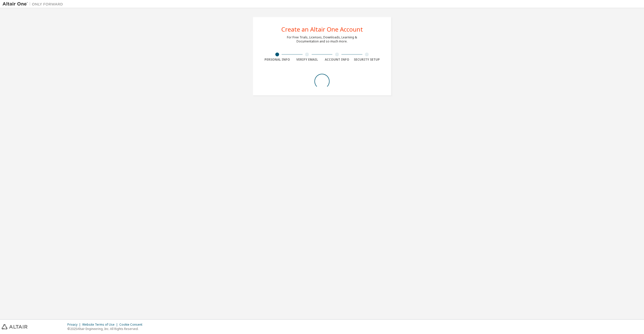 Image resolution: width=644 pixels, height=334 pixels. Describe the element at coordinates (101, 324) in the screenshot. I see `div: Website Terms of Use` at that location.